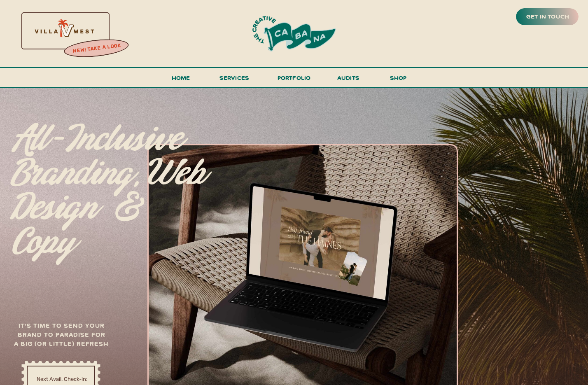 The height and width of the screenshot is (385, 588). What do you see at coordinates (398, 79) in the screenshot?
I see `h3: shop` at bounding box center [398, 79].